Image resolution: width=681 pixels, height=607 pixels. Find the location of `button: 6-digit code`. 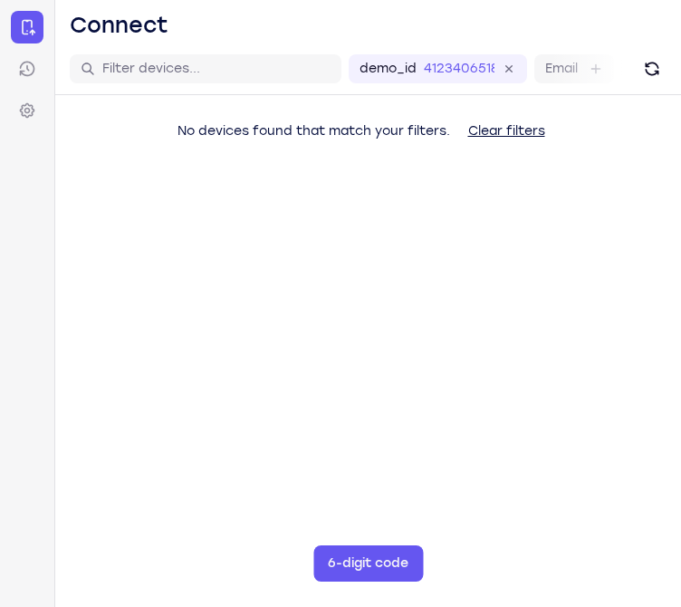

button: 6-digit code is located at coordinates (368, 563).